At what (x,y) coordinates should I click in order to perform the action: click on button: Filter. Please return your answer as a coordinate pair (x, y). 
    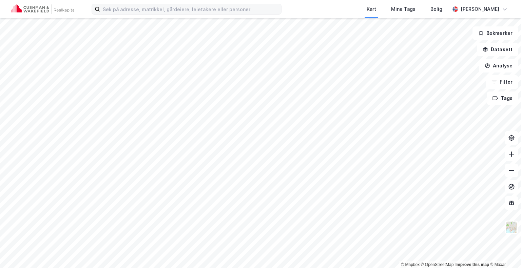
    Looking at the image, I should click on (502, 82).